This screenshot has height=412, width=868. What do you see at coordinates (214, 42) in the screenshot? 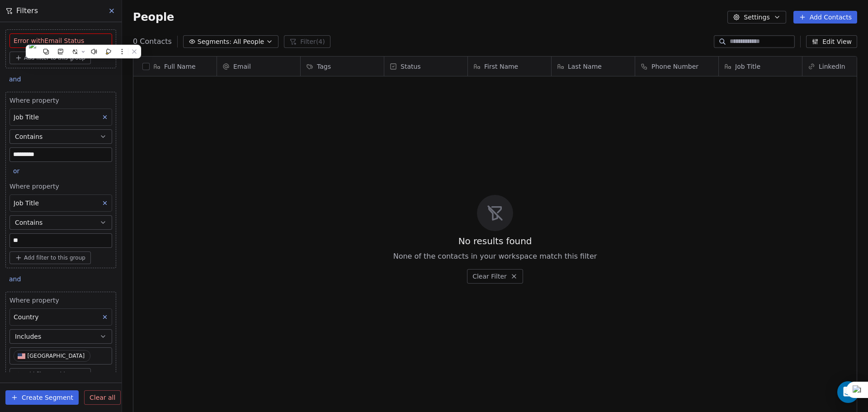
I see `span: Segments:` at bounding box center [214, 42].